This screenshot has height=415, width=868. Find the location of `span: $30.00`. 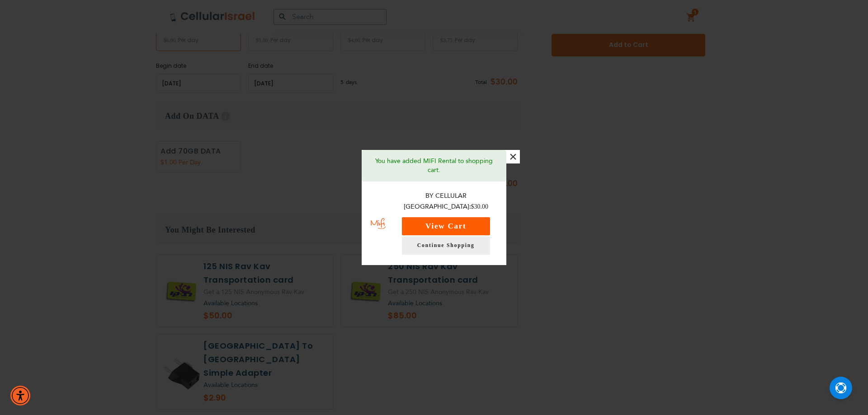

span: $30.00 is located at coordinates (480, 207).